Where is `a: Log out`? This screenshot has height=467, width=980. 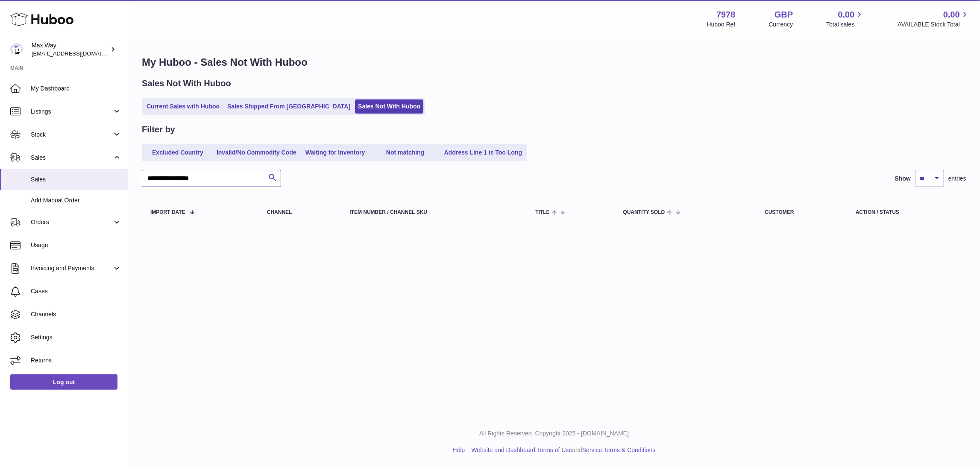
a: Log out is located at coordinates (64, 382).